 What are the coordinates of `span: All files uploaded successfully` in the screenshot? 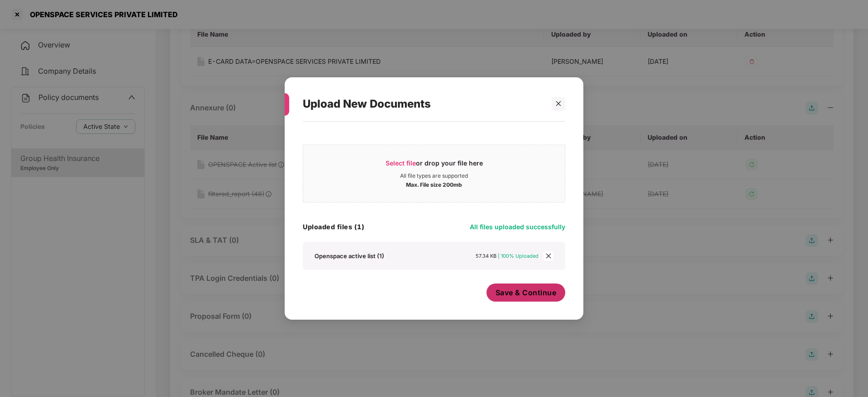 It's located at (517, 226).